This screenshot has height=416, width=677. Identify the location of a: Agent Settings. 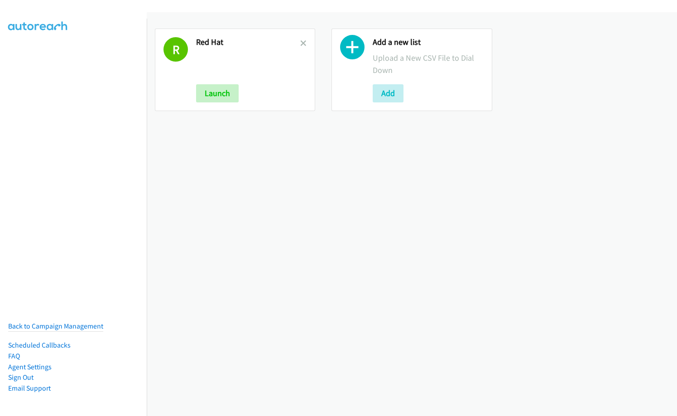
(30, 367).